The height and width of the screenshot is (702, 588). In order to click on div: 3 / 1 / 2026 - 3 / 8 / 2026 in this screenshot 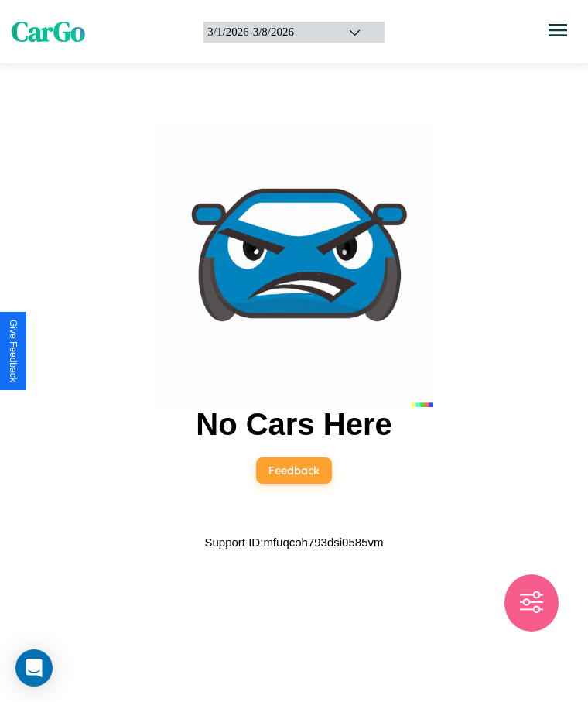, I will do `click(268, 32)`.